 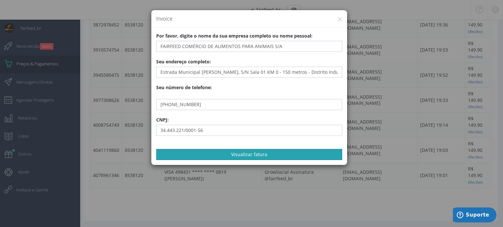 What do you see at coordinates (249, 19) in the screenshot?
I see `h4: Invoice` at bounding box center [249, 19].